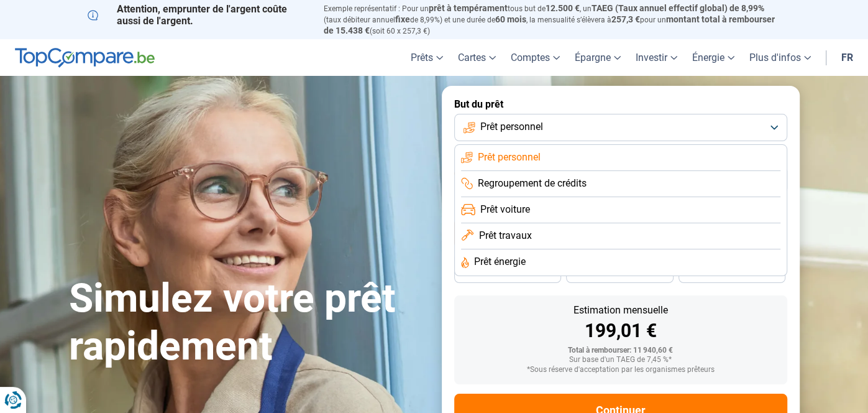 This screenshot has height=413, width=868. What do you see at coordinates (467, 8) in the screenshot?
I see `span: prêt à tempérament` at bounding box center [467, 8].